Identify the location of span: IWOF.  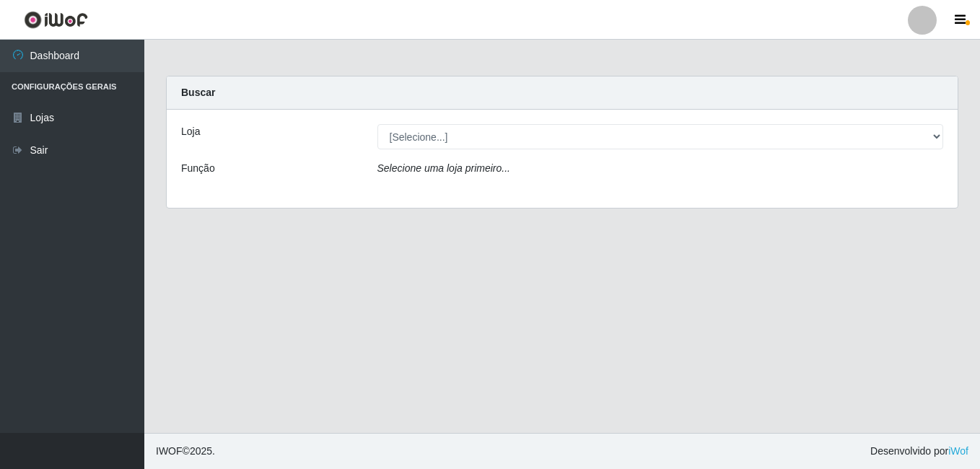
(169, 451).